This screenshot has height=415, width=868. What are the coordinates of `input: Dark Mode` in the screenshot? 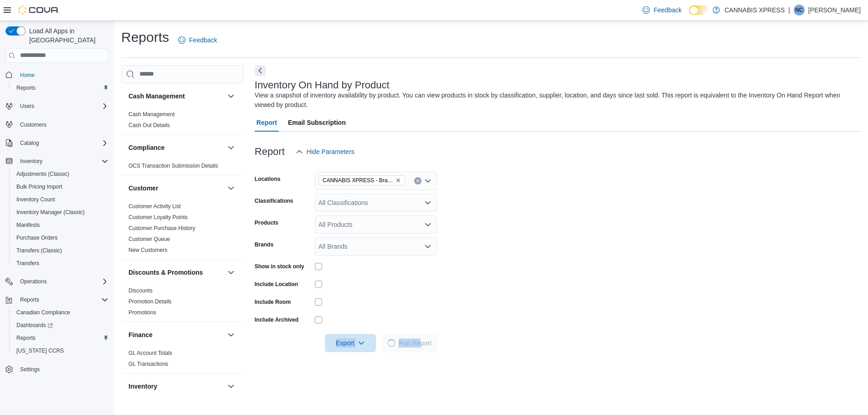 It's located at (698, 10).